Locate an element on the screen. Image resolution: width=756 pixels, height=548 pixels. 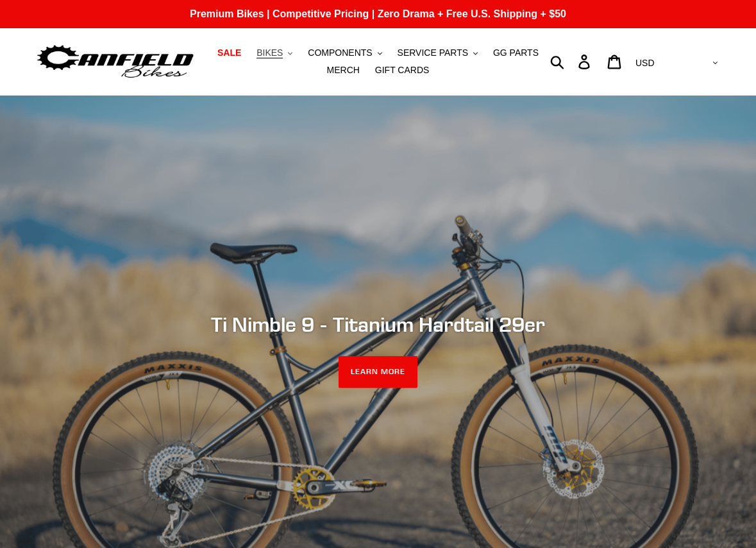
a: LEARN MORE is located at coordinates (378, 372).